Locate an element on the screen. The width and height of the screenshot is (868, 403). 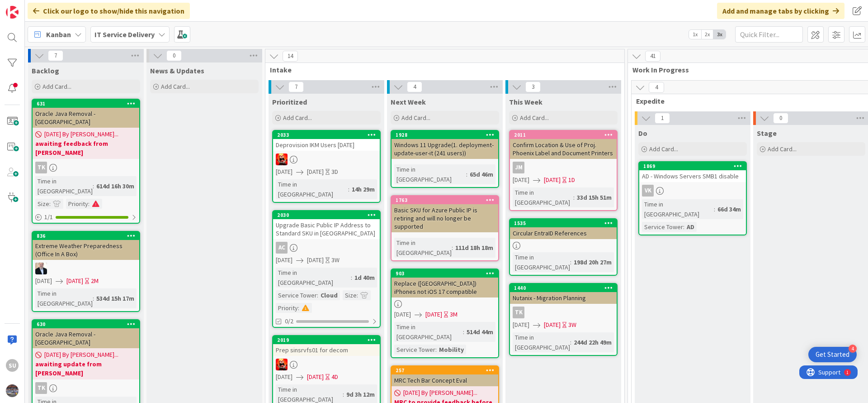
div: 3D is located at coordinates (335, 171).